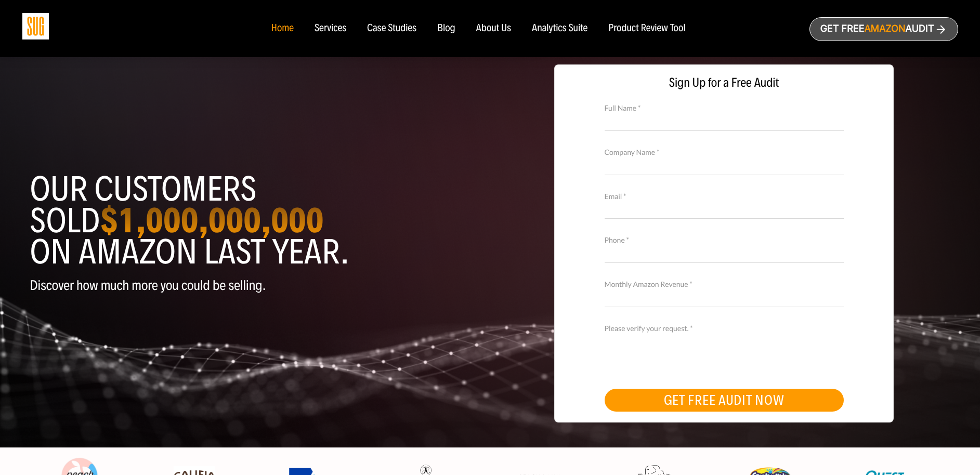 The height and width of the screenshot is (475, 980). I want to click on span: Amazon, so click(884, 29).